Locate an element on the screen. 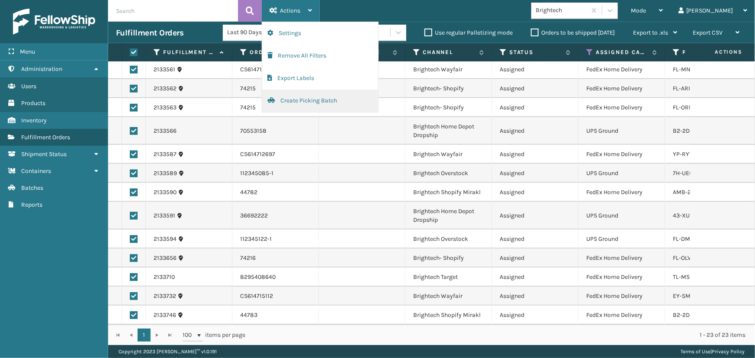 This screenshot has width=755, height=358. a: AMB-2W-48-WW is located at coordinates (696, 192).